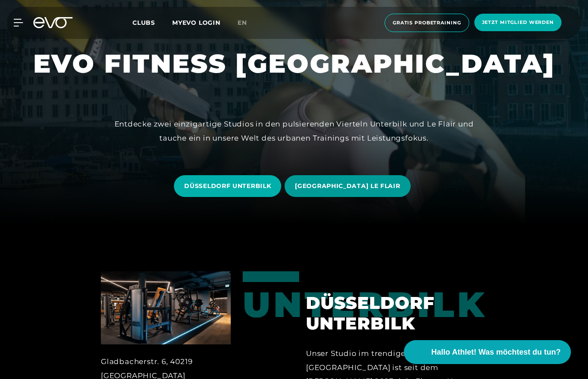 The width and height of the screenshot is (588, 379). I want to click on a: Clubs, so click(153, 22).